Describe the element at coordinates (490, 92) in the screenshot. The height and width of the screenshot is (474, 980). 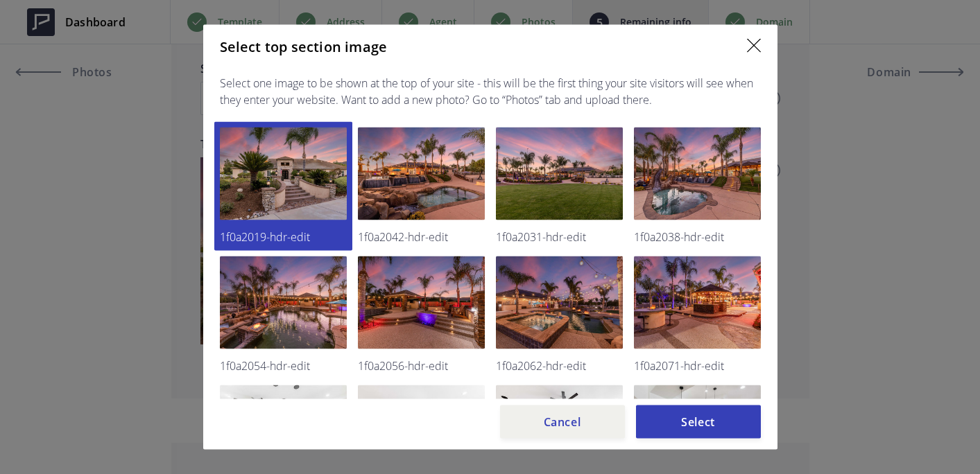
I see `p: Select one image to be shown at the top of your site - this will be the first thing your site vis...` at that location.